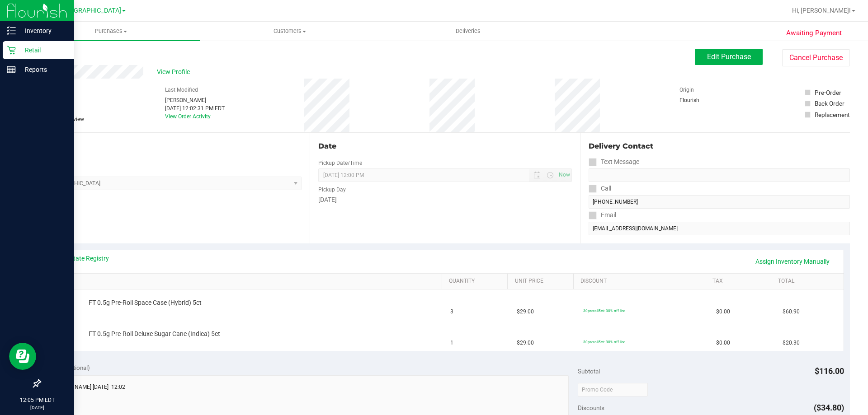 This screenshot has width=868, height=415. I want to click on a: Deliveries, so click(468, 31).